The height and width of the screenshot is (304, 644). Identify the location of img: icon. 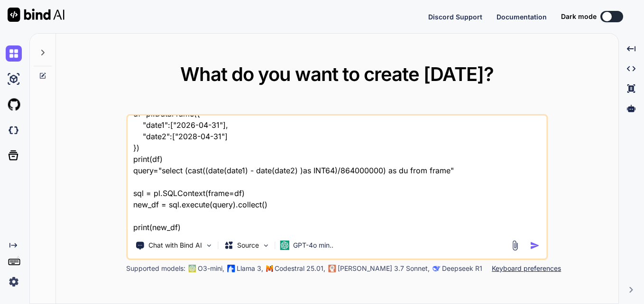
(535, 245).